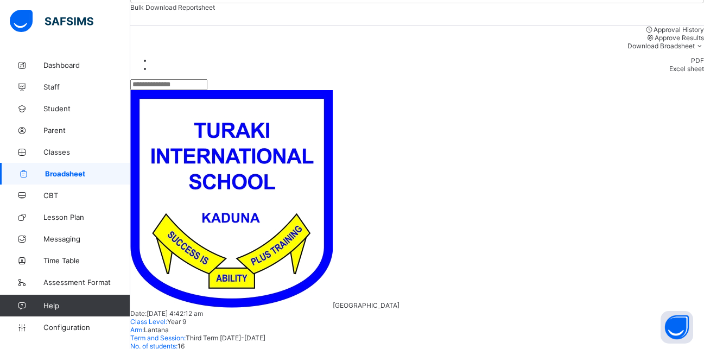 The image size is (704, 349). What do you see at coordinates (176, 321) in the screenshot?
I see `span: Year 9` at bounding box center [176, 321].